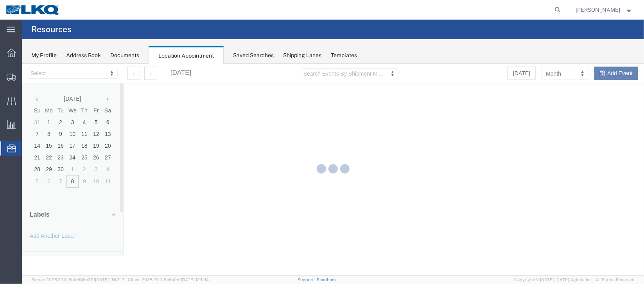  I want to click on a: Support, so click(307, 280).